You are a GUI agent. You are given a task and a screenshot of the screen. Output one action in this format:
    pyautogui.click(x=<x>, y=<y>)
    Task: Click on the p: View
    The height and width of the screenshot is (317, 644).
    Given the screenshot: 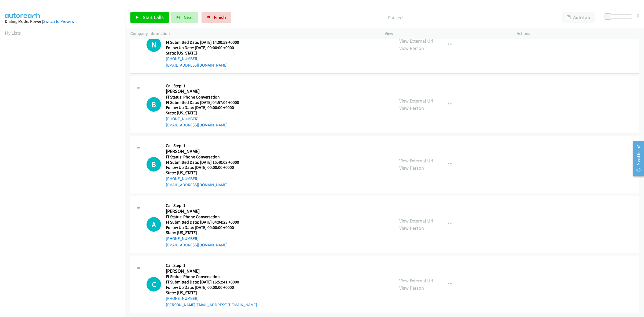 What is the action you would take?
    pyautogui.click(x=446, y=33)
    